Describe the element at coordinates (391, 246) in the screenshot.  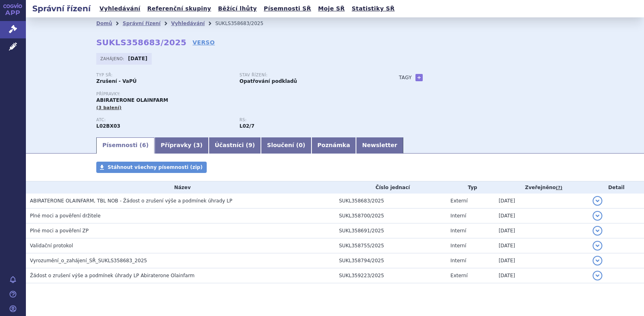
I see `td: SUKL358755/2025` at that location.